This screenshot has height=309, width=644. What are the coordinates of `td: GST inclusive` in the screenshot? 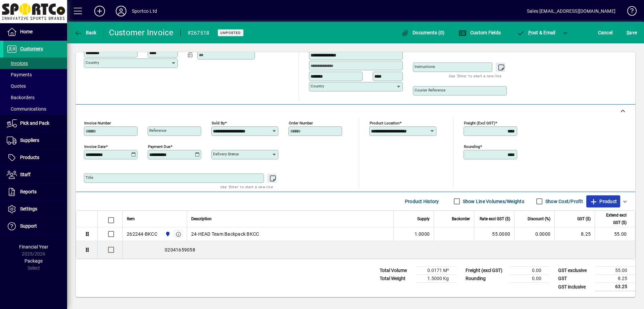 It's located at (575, 287).